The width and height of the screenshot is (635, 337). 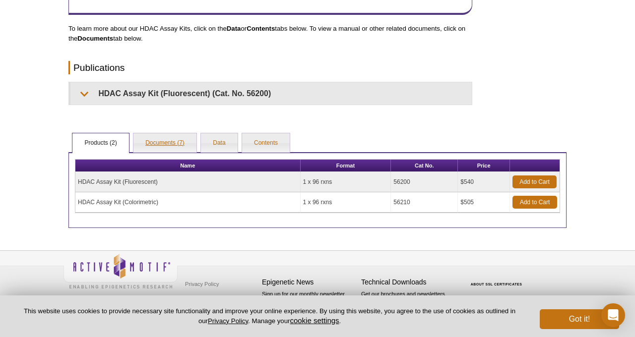 What do you see at coordinates (266, 143) in the screenshot?
I see `a: Contents` at bounding box center [266, 143].